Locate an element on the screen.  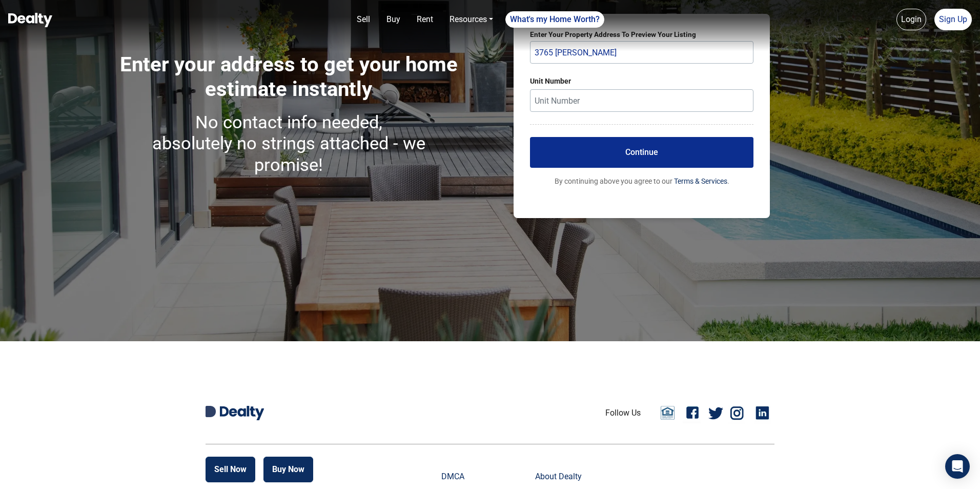
a: About Dealty is located at coordinates (560, 476).